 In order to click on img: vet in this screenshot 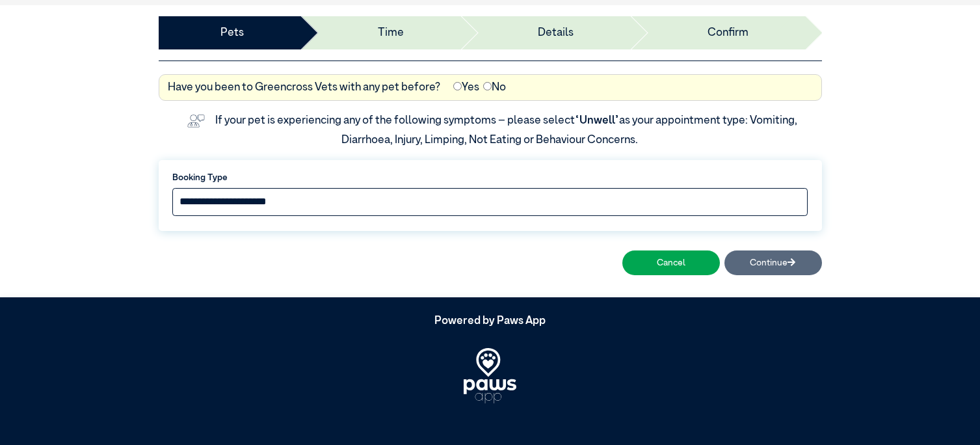, I will do `click(195, 121)`.